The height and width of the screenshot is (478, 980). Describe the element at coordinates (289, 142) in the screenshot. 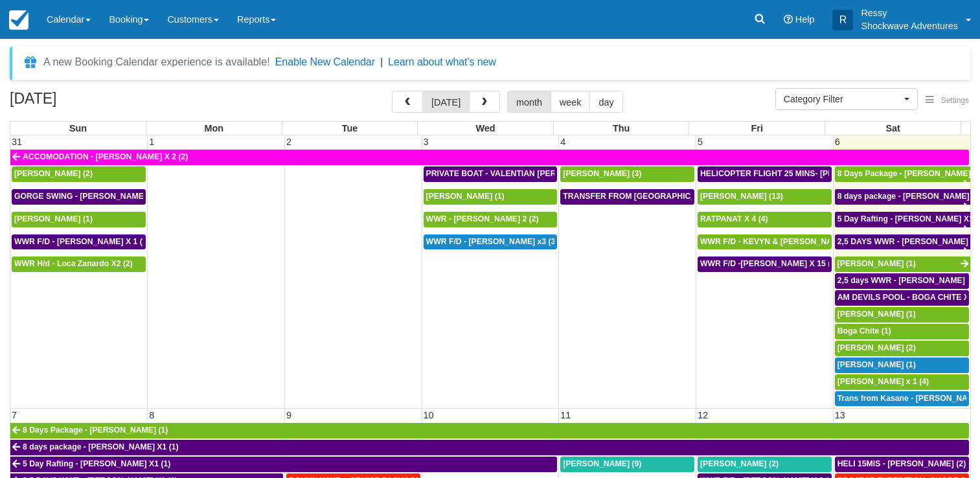

I see `span: 2` at that location.